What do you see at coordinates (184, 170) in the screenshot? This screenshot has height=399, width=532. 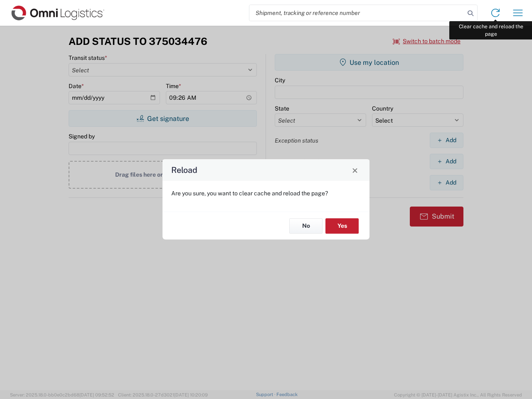 I see `h4: Reload` at bounding box center [184, 170].